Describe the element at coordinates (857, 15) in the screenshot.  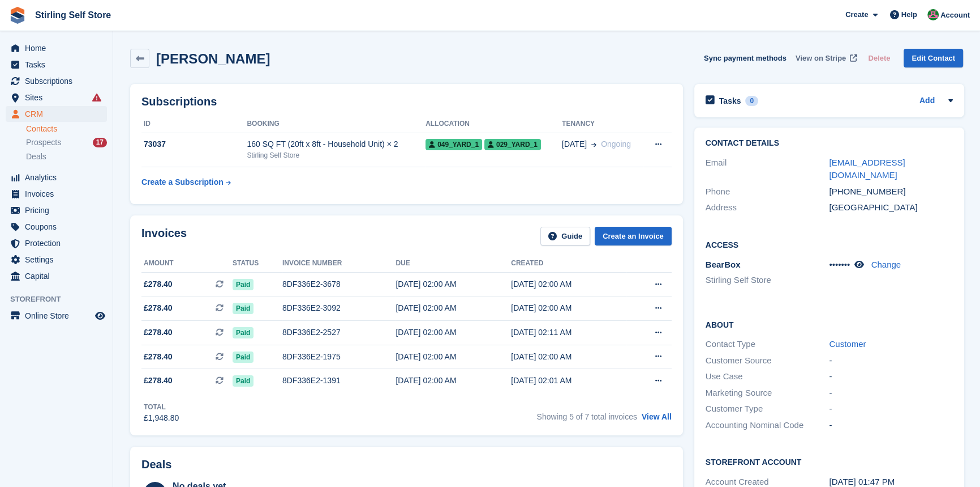
I see `span: Create` at that location.